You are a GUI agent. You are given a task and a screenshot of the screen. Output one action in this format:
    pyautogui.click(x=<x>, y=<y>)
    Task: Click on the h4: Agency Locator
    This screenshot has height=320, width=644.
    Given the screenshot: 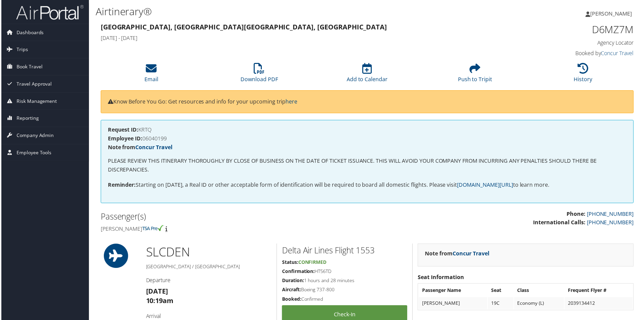 What is the action you would take?
    pyautogui.click(x=571, y=43)
    